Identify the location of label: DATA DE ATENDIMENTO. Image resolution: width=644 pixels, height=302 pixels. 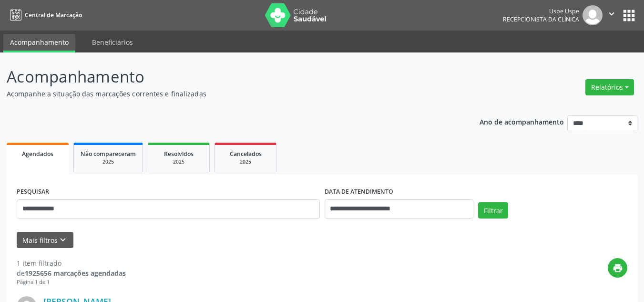
(359, 192).